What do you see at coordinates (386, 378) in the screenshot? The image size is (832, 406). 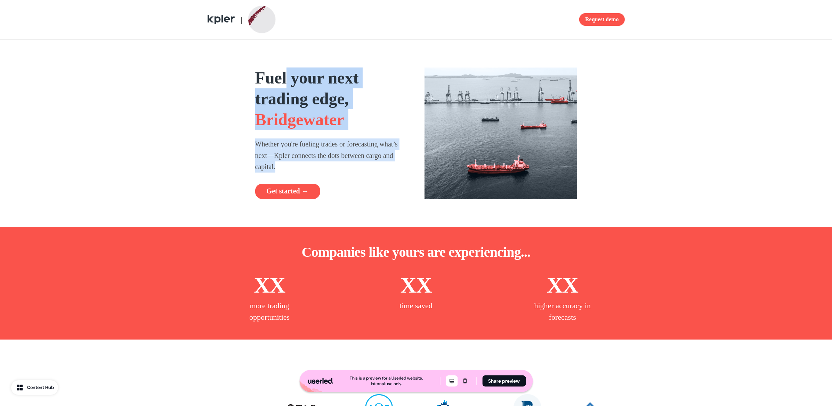 I see `div: This is a preview for a Userled website.` at bounding box center [386, 378].